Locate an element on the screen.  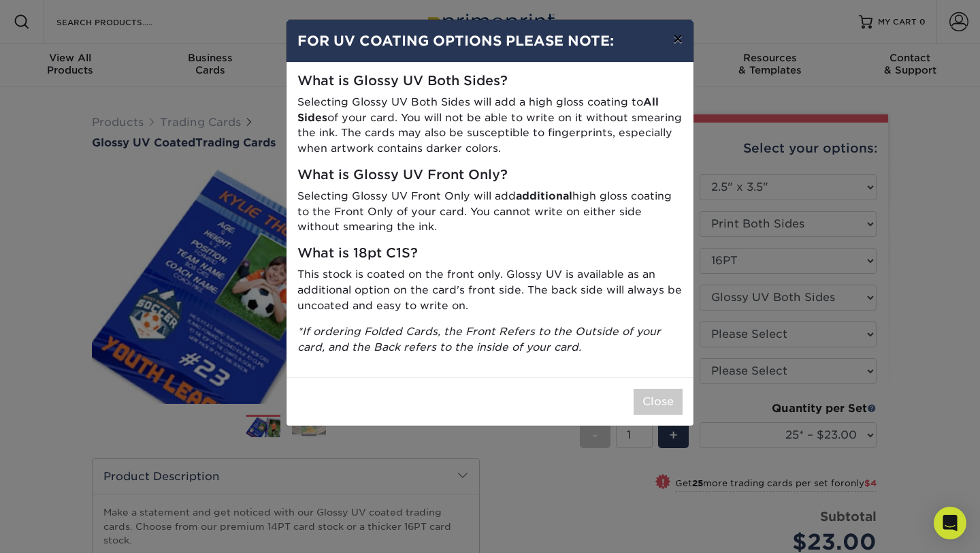
i: *If ordering Folded Cards, the Front Refers to the Outside of your card, and the Back refers to t... is located at coordinates (480, 339).